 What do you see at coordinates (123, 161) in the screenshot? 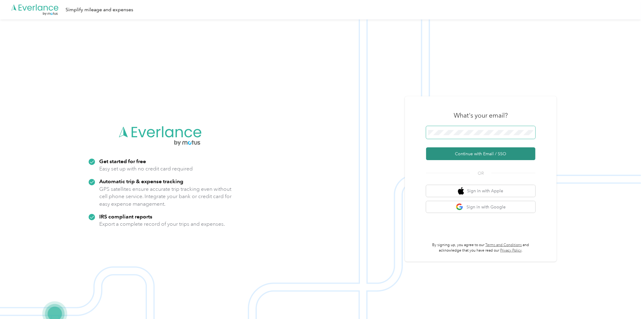
I see `strong: Get started for free` at bounding box center [123, 161].